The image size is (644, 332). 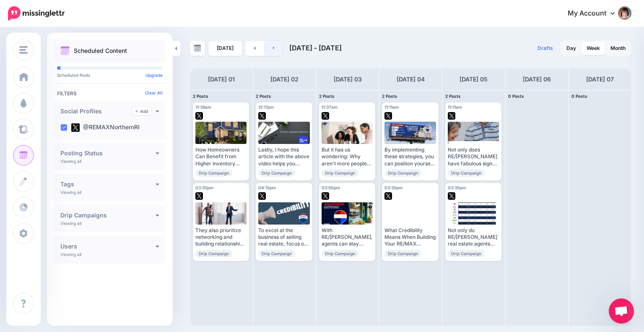 What do you see at coordinates (65, 51) in the screenshot?
I see `img: calendar.png` at bounding box center [65, 51].